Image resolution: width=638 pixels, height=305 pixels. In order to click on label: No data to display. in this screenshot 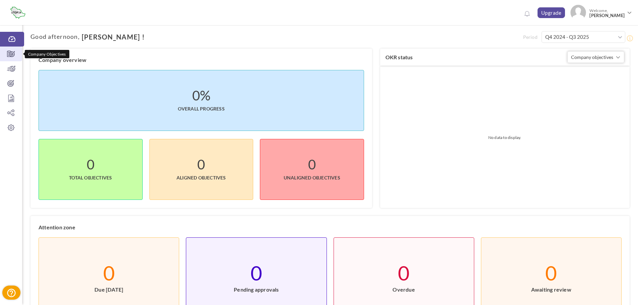, I will do `click(505, 137)`.